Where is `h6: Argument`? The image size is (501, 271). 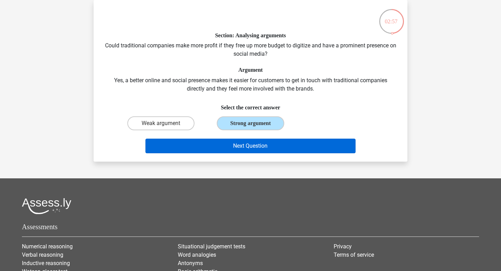 h6: Argument is located at coordinates (251, 70).